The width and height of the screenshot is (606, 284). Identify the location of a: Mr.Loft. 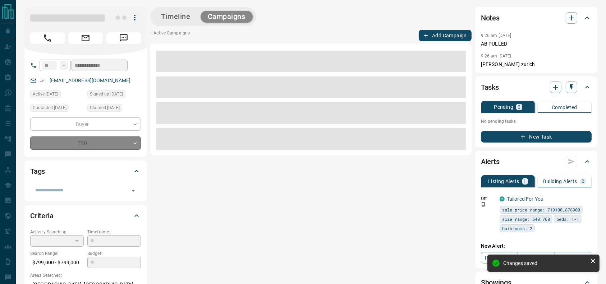
(573, 258).